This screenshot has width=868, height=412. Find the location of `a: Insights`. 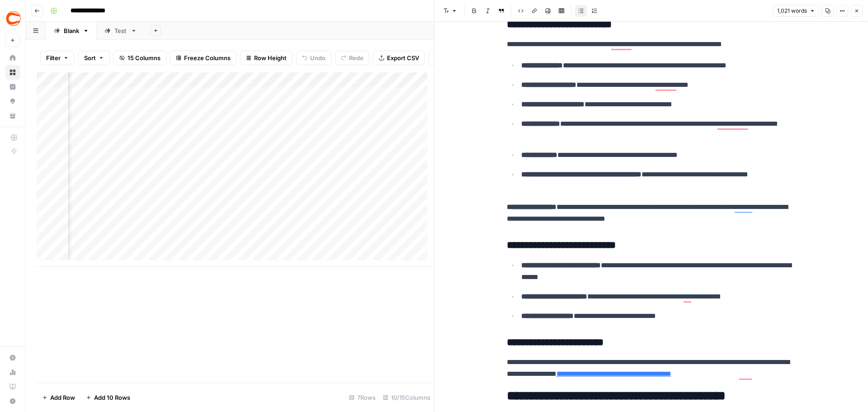

a: Insights is located at coordinates (13, 87).